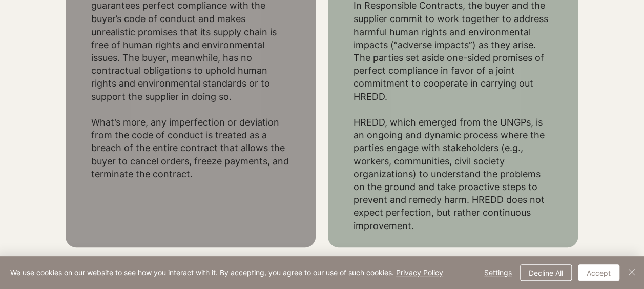  What do you see at coordinates (546, 272) in the screenshot?
I see `button: Decline All` at bounding box center [546, 272].